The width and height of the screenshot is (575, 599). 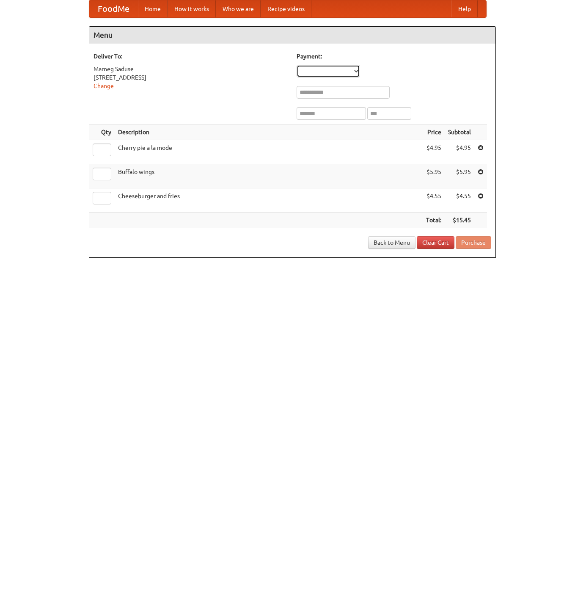 What do you see at coordinates (192, 9) in the screenshot?
I see `a: How it works` at bounding box center [192, 9].